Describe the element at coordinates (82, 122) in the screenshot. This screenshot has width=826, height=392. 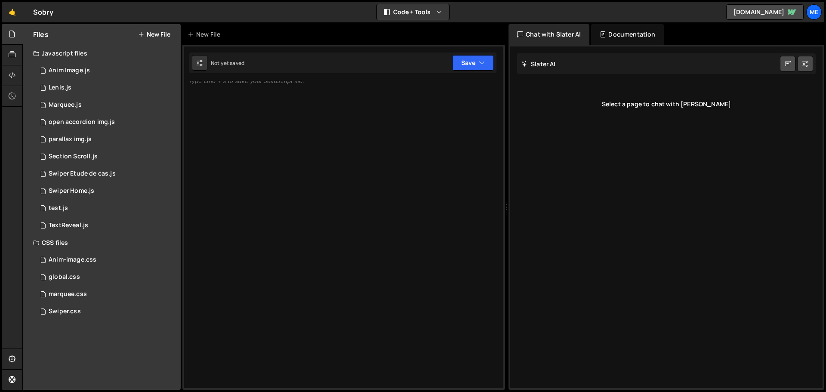
I see `div: open accordion img.js` at that location.